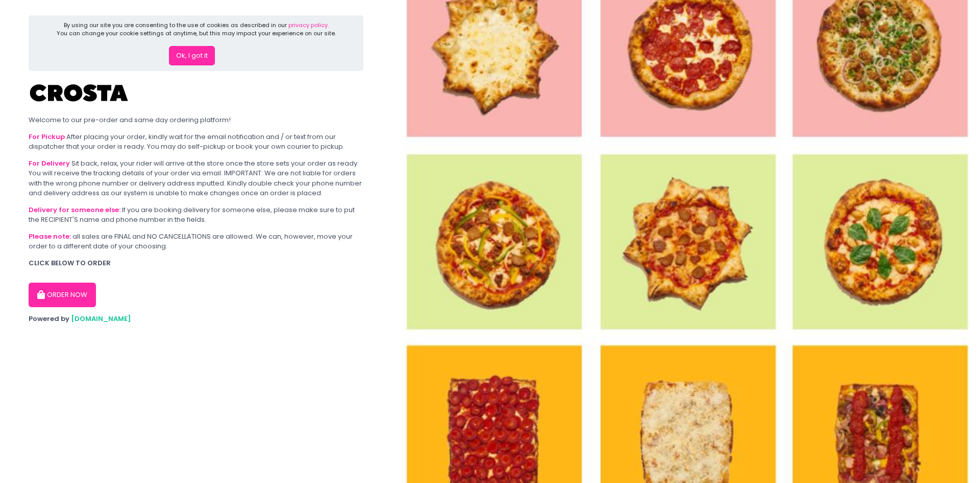 This screenshot has height=483, width=980. What do you see at coordinates (79, 93) in the screenshot?
I see `img: Crosta Pizzeria` at bounding box center [79, 93].